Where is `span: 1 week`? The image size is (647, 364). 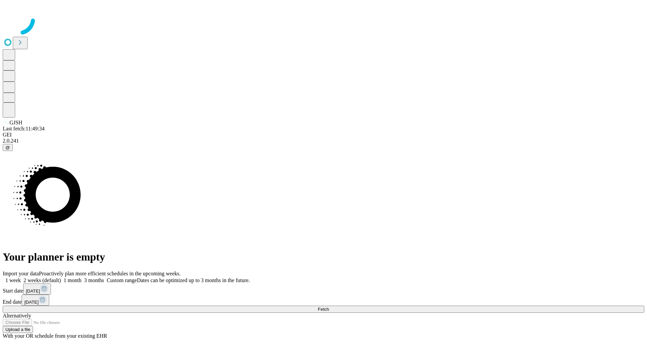 span: 1 week is located at coordinates (13, 280).